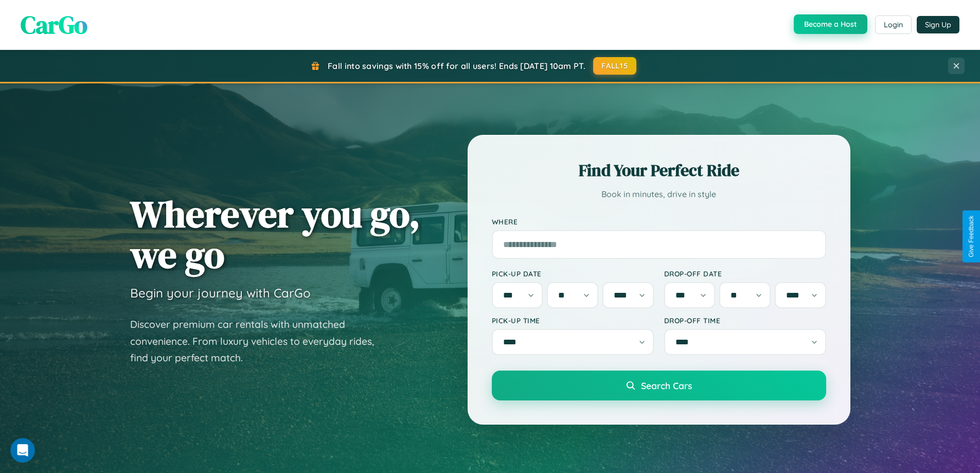 This screenshot has width=980, height=473. Describe the element at coordinates (745, 320) in the screenshot. I see `label: Drop-off Time` at that location.